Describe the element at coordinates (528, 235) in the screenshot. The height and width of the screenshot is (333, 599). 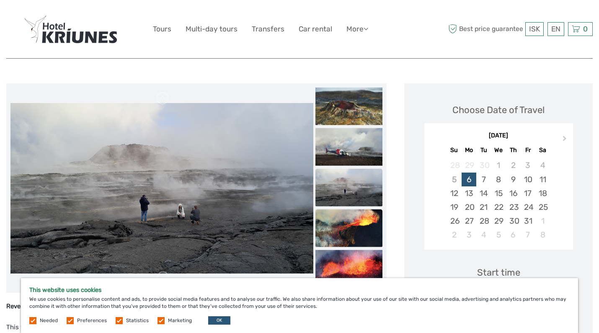
I see `div: Choose Friday, November 7th, 2025` at that location.